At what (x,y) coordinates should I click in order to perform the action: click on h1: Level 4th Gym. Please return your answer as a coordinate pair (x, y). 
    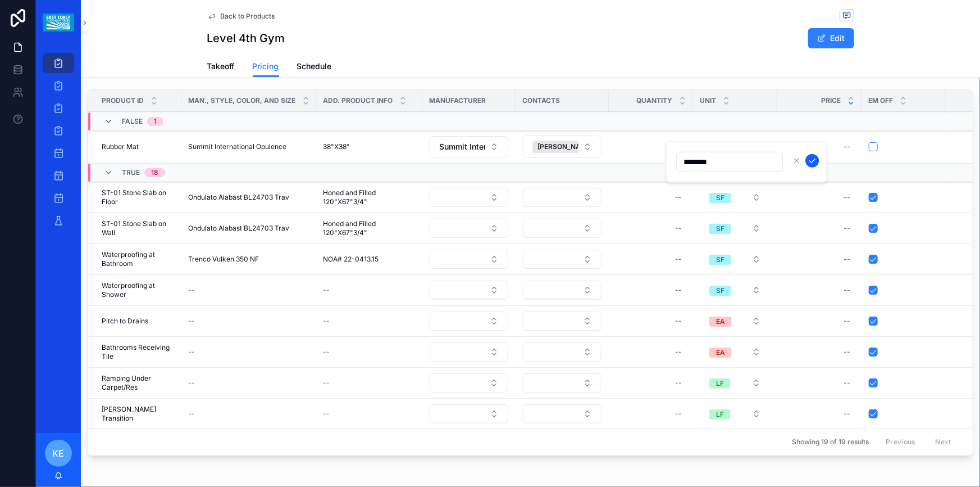
    Looking at the image, I should click on (246, 38).